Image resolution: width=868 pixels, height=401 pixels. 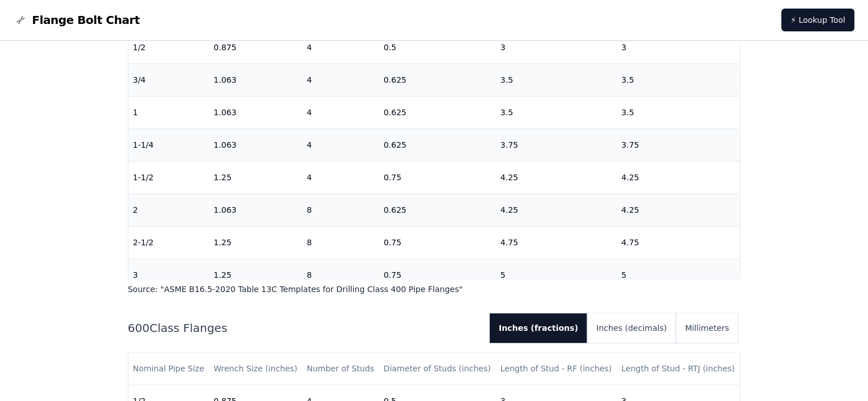 I want to click on a: Flange Bolt Chart LogoFlange Bolt Chart, so click(x=77, y=20).